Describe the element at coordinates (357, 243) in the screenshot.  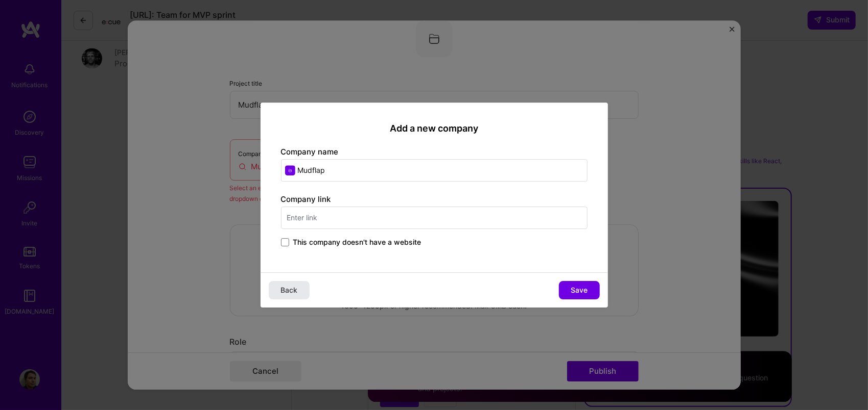
I see `span: This company doesn't have a website` at that location.